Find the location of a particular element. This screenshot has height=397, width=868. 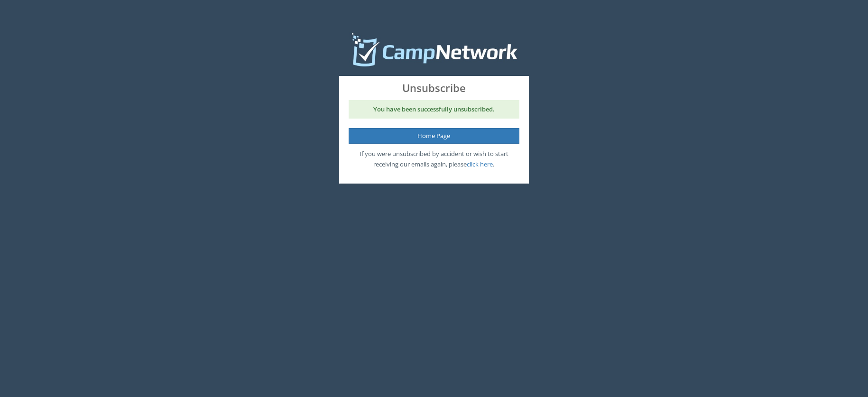

a: click here is located at coordinates (480, 164).